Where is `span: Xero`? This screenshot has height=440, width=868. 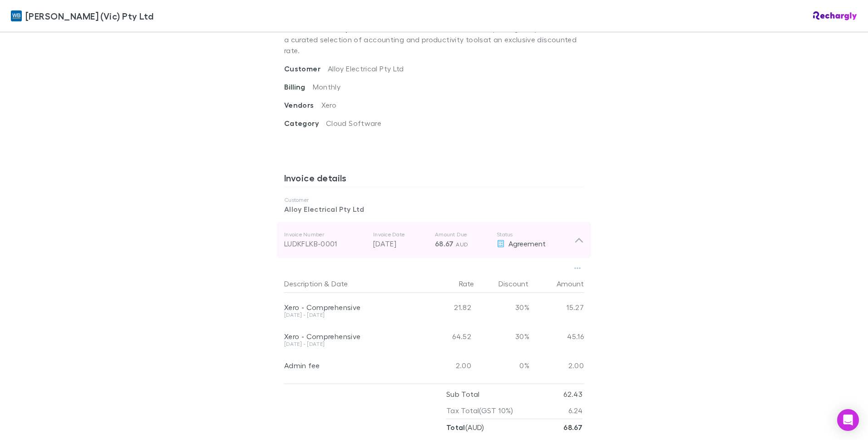
span: Xero is located at coordinates (329, 105).